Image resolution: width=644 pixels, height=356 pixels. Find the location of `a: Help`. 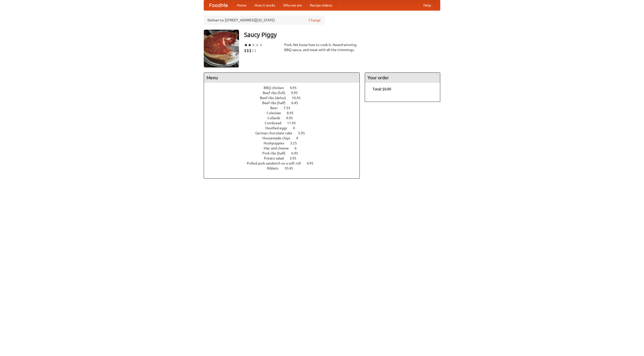

a: Help is located at coordinates (427, 6).